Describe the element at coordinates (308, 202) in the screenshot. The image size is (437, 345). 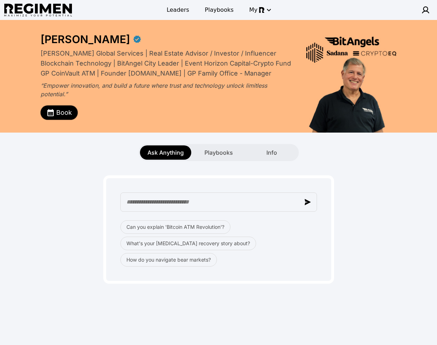
I see `img: send message` at that location.